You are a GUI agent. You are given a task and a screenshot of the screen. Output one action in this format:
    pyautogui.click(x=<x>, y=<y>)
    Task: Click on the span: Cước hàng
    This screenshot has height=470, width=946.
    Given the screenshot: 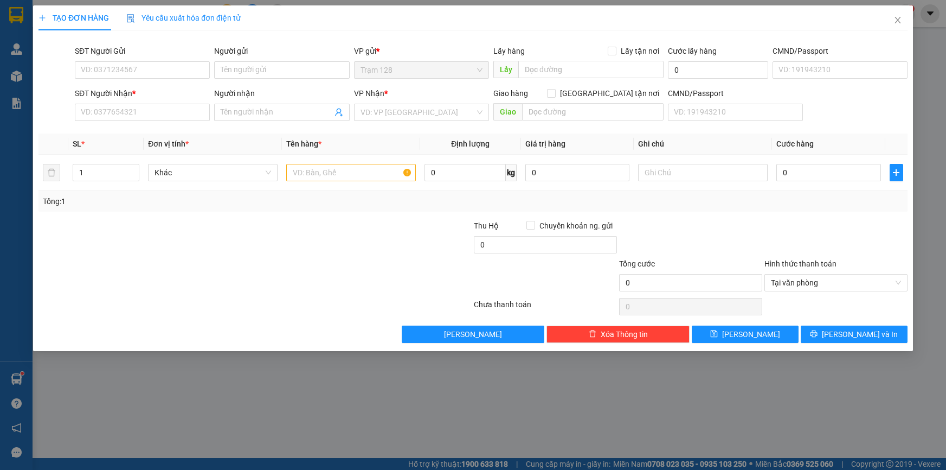 What is the action you would take?
    pyautogui.click(x=795, y=144)
    